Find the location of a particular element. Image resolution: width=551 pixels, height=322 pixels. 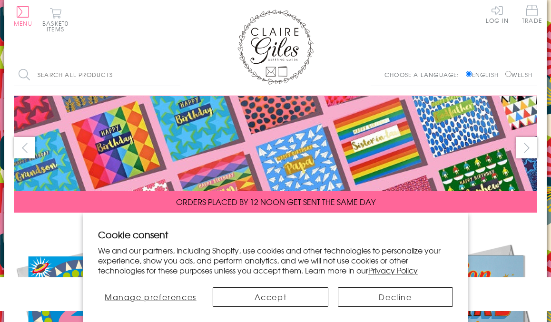

span: ORDERS PLACED BY 12 NOON GET SENT THE SAME DAY is located at coordinates (276, 202).